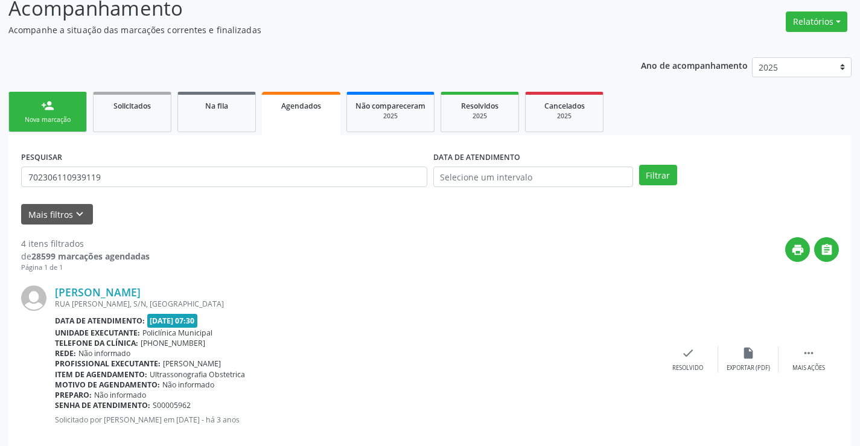  I want to click on div: 4 itens filtrados, so click(85, 243).